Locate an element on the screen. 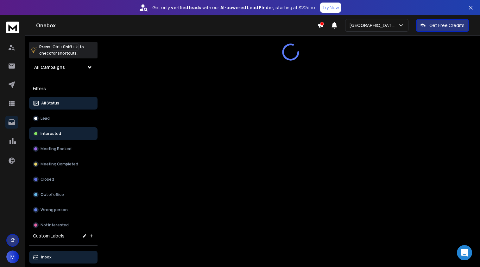 This screenshot has height=267, width=480. strong: AI-powered Lead Finder, is located at coordinates (248, 8).